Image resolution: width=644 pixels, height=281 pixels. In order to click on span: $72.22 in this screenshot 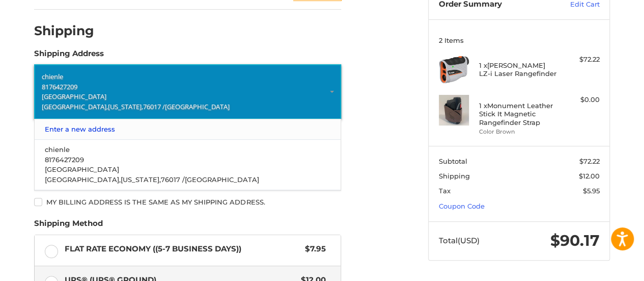, I will do `click(590, 161)`.